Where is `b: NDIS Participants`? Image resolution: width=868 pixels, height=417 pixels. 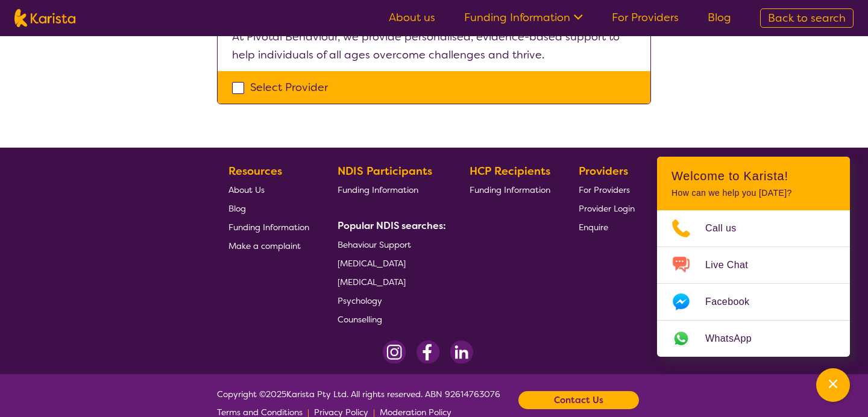
b: NDIS Participants is located at coordinates (384, 171).